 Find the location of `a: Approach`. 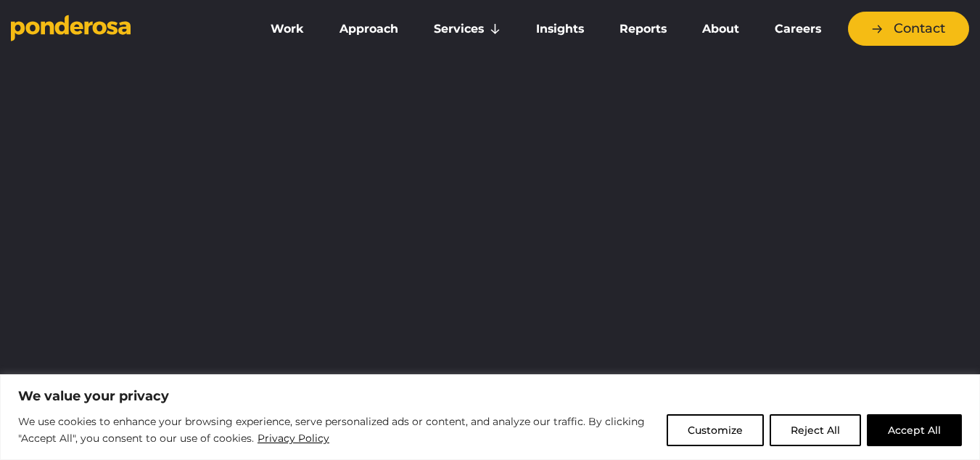

a: Approach is located at coordinates (370, 29).